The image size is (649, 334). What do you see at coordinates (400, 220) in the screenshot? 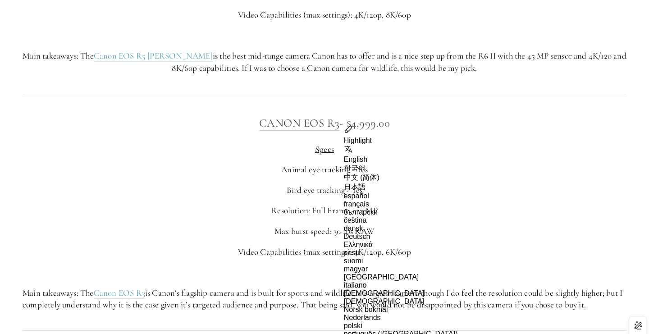
I see `div: čeština` at bounding box center [400, 220].